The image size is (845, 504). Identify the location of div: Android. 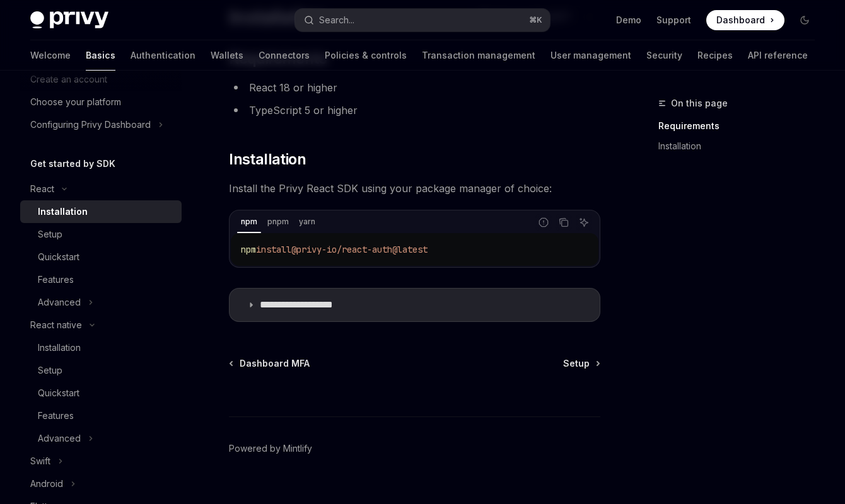
(47, 484).